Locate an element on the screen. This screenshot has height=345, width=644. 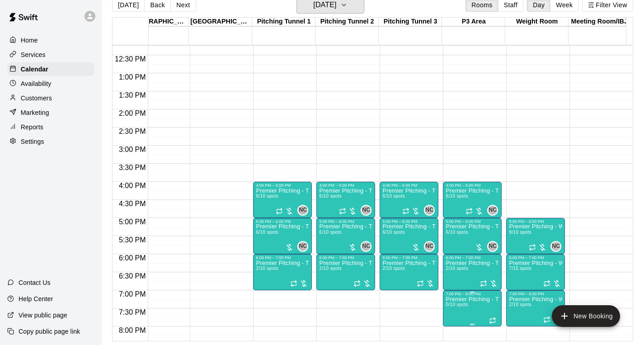
div: 7:00 PM – 8:00 PM: Premier Pitching - Throwing Group is located at coordinates (472, 308).